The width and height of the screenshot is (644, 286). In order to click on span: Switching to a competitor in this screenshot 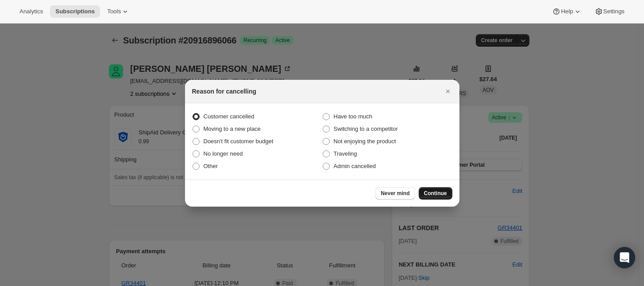, I will do `click(366, 129)`.